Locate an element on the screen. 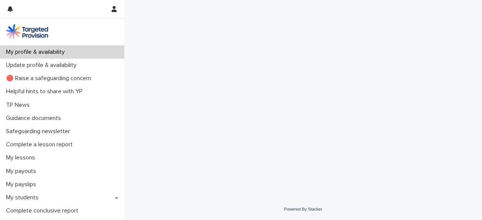 The image size is (482, 220). p: My lessons is located at coordinates (22, 158).